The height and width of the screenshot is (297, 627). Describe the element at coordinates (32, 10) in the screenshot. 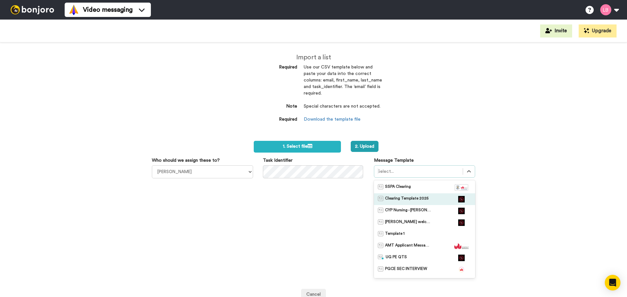

I see `img: bj-logo-header-white.svg` at that location.